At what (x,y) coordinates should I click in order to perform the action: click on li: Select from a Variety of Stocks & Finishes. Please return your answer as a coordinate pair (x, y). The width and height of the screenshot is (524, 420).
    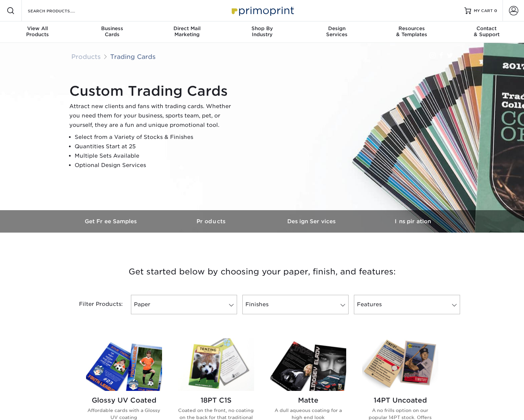
    Looking at the image, I should click on (156, 137).